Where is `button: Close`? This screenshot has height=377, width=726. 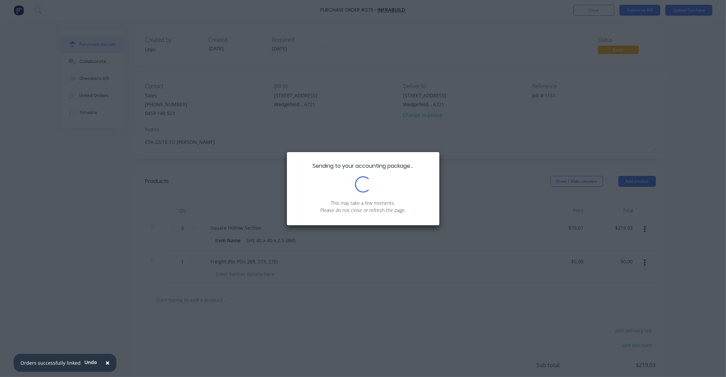 button: Close is located at coordinates (108, 363).